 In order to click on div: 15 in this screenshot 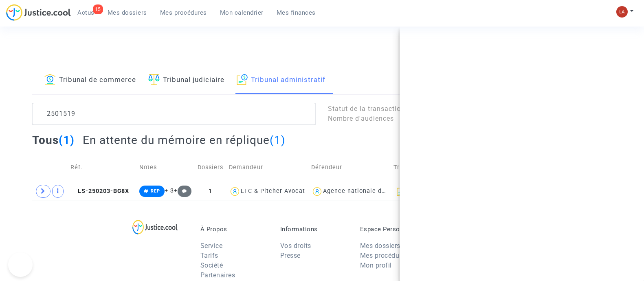, I will do `click(98, 9)`.